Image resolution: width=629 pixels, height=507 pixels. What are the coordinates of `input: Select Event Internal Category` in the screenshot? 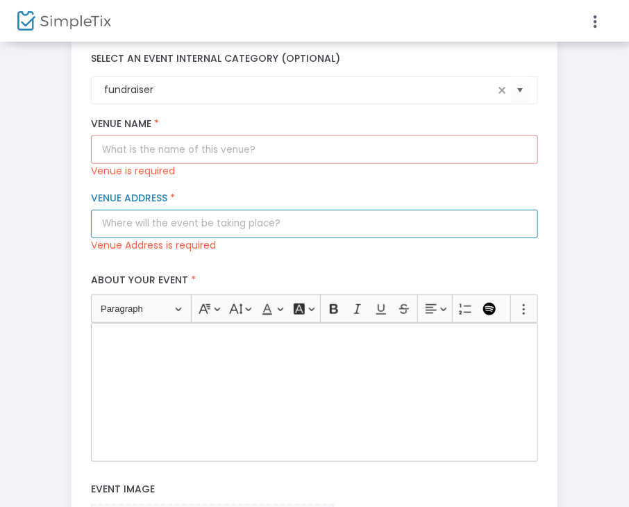 It's located at (298, 90).